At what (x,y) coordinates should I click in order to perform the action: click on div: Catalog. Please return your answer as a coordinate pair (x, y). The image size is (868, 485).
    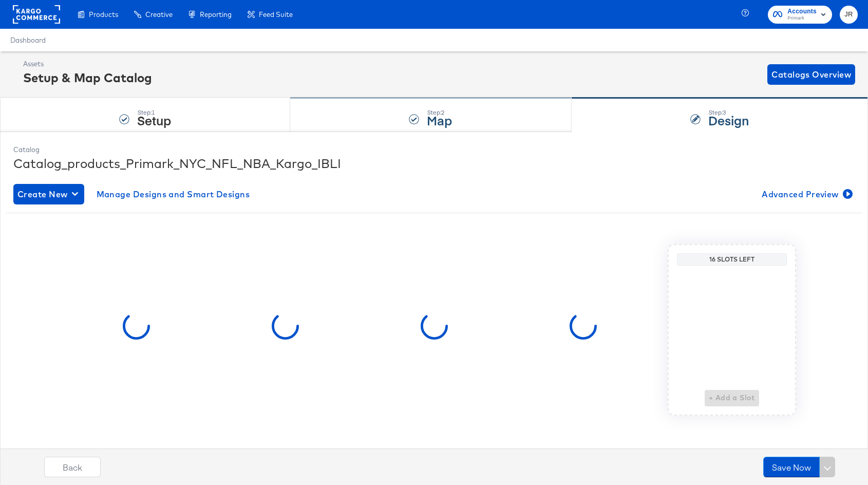
    Looking at the image, I should click on (434, 150).